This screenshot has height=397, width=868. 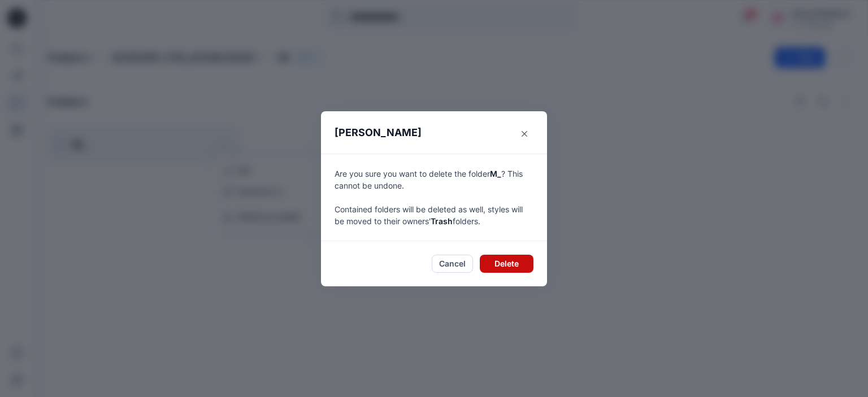 What do you see at coordinates (524, 134) in the screenshot?
I see `button: Close` at bounding box center [524, 134].